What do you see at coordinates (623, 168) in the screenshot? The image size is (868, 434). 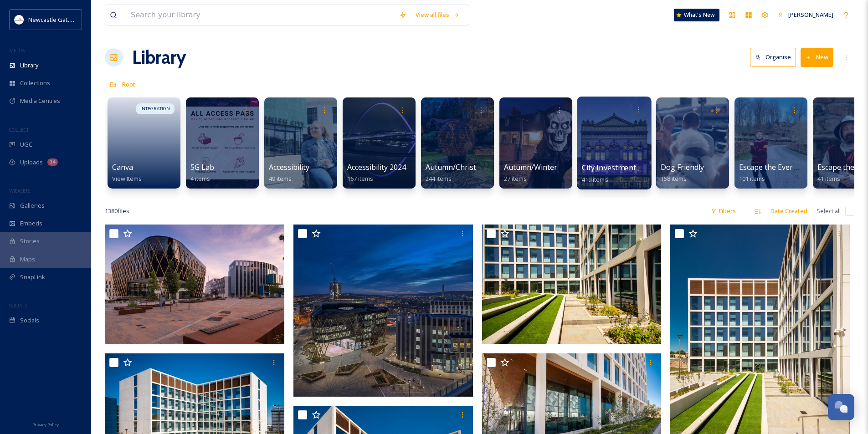 I see `span: City Investment Images` at bounding box center [623, 168].